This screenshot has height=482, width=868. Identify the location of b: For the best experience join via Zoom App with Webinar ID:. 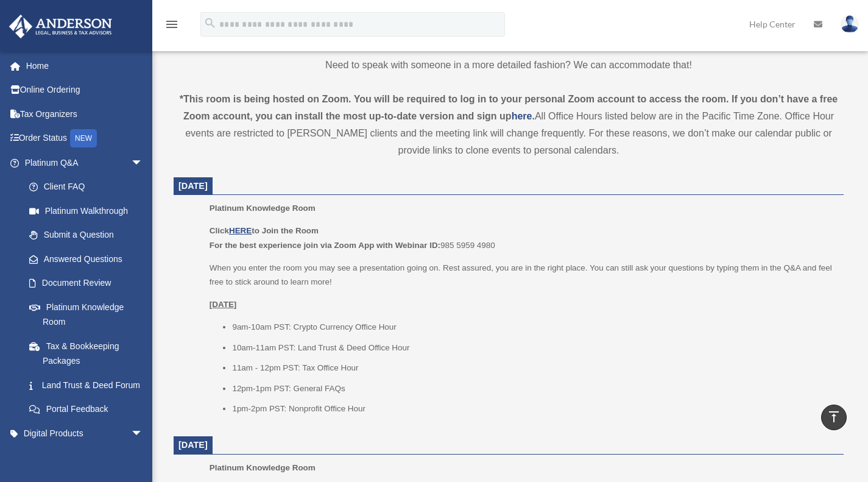
(325, 245).